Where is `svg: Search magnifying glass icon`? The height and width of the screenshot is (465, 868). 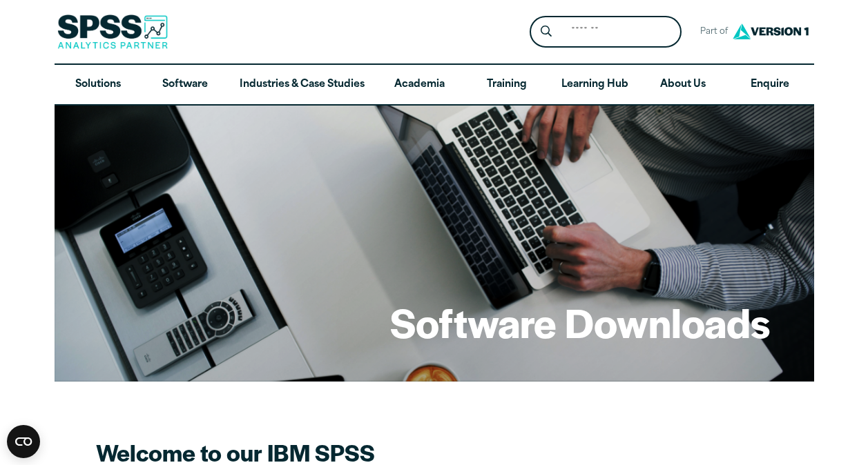
svg: Search magnifying glass icon is located at coordinates (546, 31).